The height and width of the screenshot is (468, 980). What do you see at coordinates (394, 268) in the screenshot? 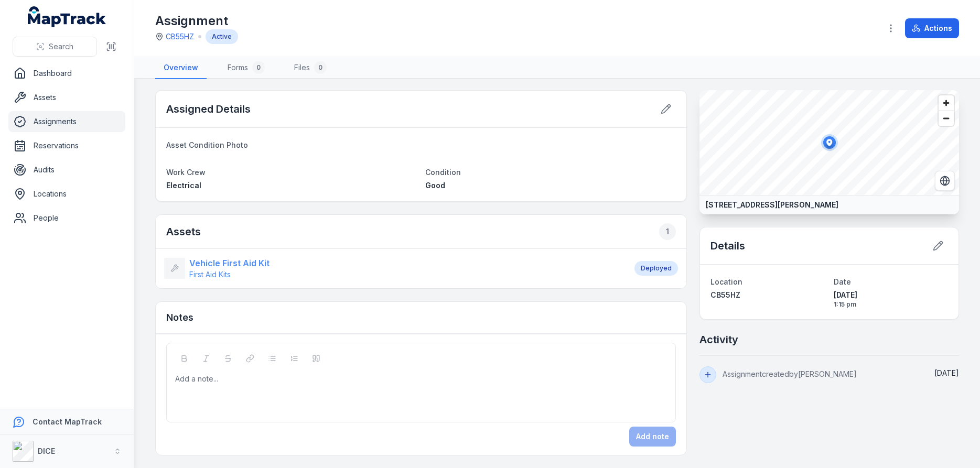
I see `a: Vehicle First Aid KitFirst Aid Kits` at bounding box center [394, 268].